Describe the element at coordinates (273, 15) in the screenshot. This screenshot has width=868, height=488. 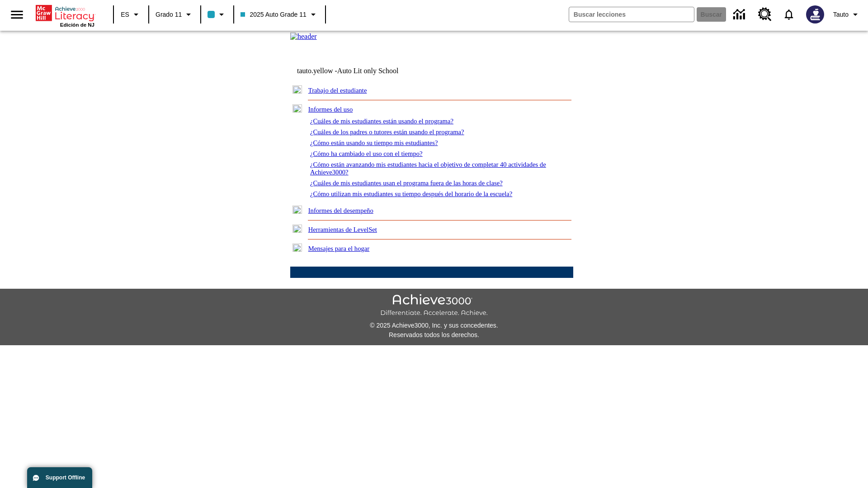
I see `span: 2025 Auto Grade 11` at that location.